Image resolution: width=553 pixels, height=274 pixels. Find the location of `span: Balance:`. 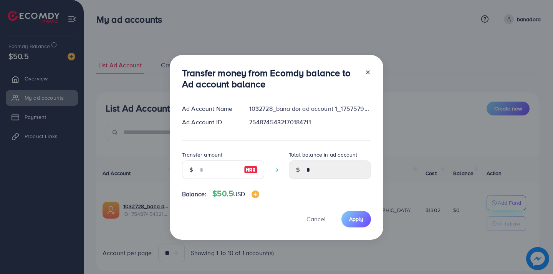

span: Balance: is located at coordinates (194, 194).